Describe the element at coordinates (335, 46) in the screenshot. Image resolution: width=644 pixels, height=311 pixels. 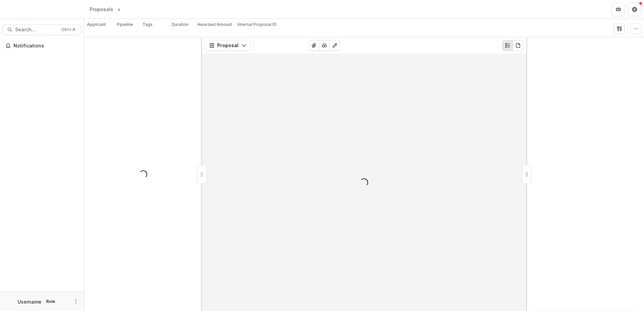
I see `button: Edit as form` at that location.